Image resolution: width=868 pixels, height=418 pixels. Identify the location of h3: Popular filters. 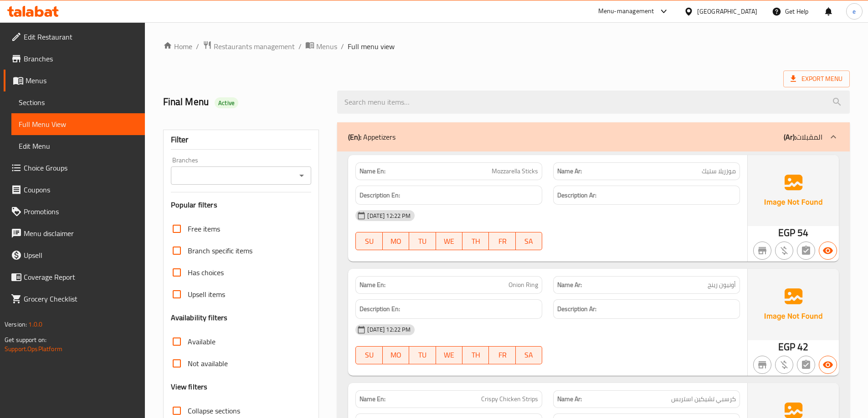
(241, 205).